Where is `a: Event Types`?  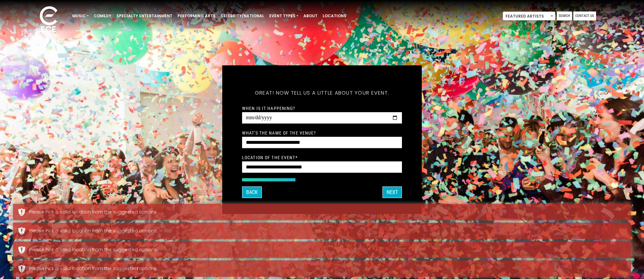
a: Event Types is located at coordinates (284, 16).